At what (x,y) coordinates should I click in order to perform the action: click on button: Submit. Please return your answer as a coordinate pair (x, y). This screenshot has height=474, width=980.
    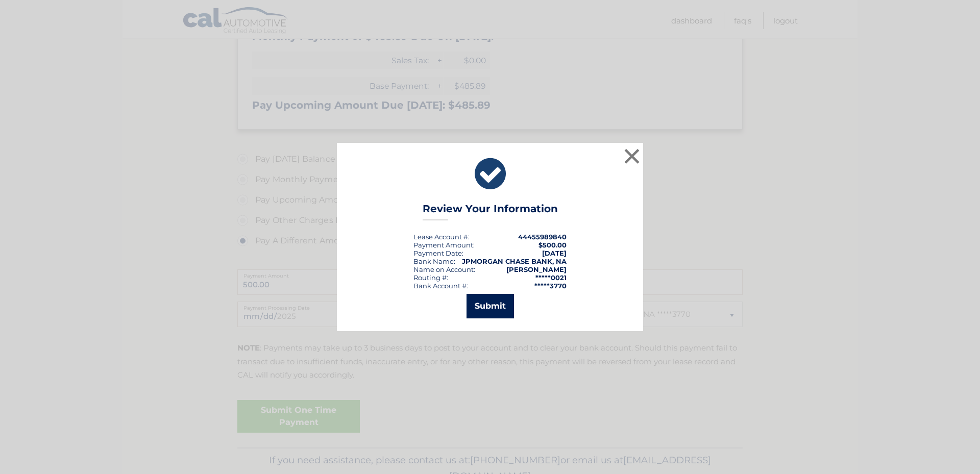
    Looking at the image, I should click on (490, 306).